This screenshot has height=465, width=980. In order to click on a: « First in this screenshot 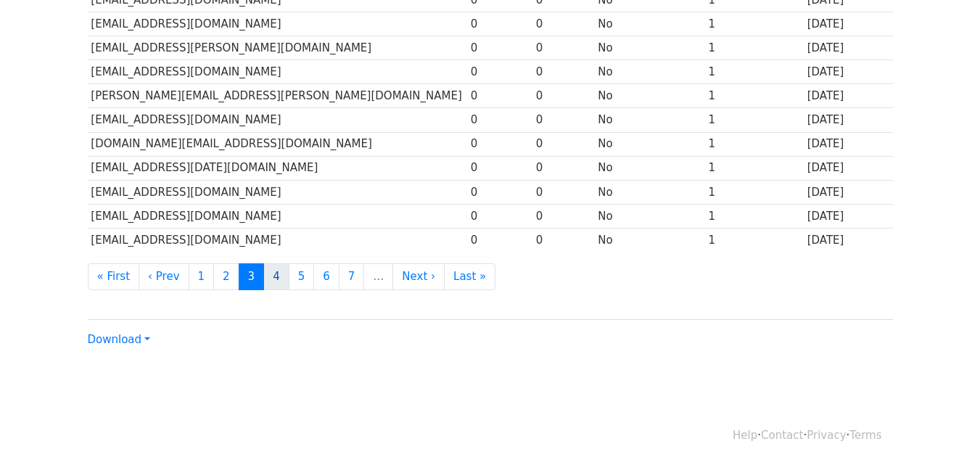, I will do `click(114, 277)`.